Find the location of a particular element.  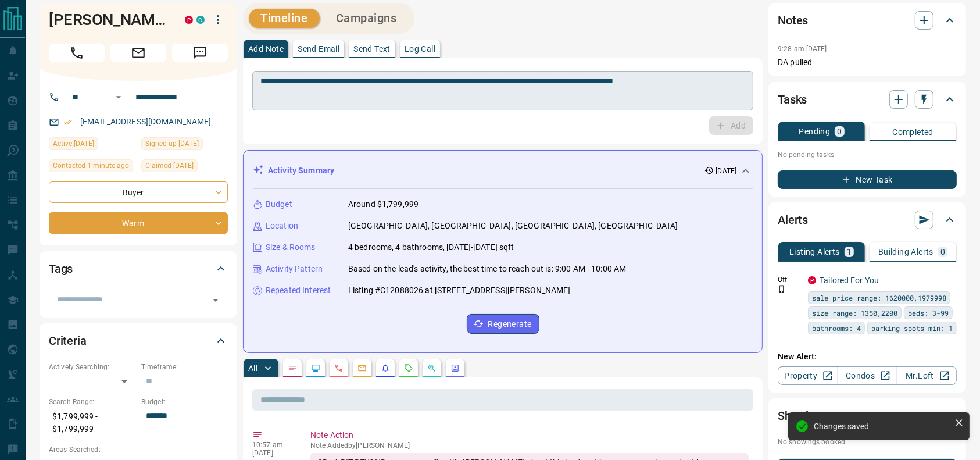

svg: Lead Browsing Activity is located at coordinates (315, 368).